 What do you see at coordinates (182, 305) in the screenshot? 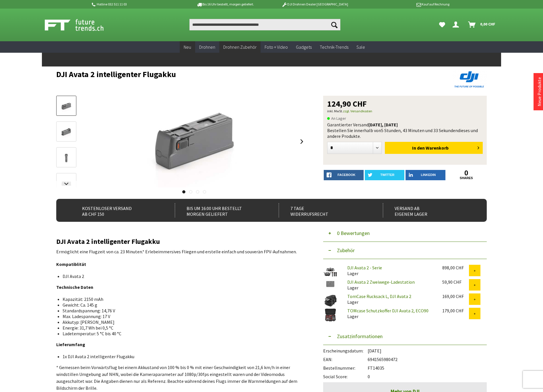
I see `li: Gewicht: Ca. 145 g` at bounding box center [182, 305].